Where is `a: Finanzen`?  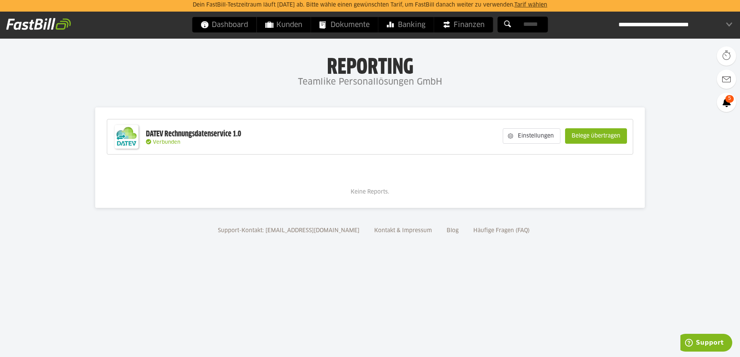 a: Finanzen is located at coordinates (463, 25).